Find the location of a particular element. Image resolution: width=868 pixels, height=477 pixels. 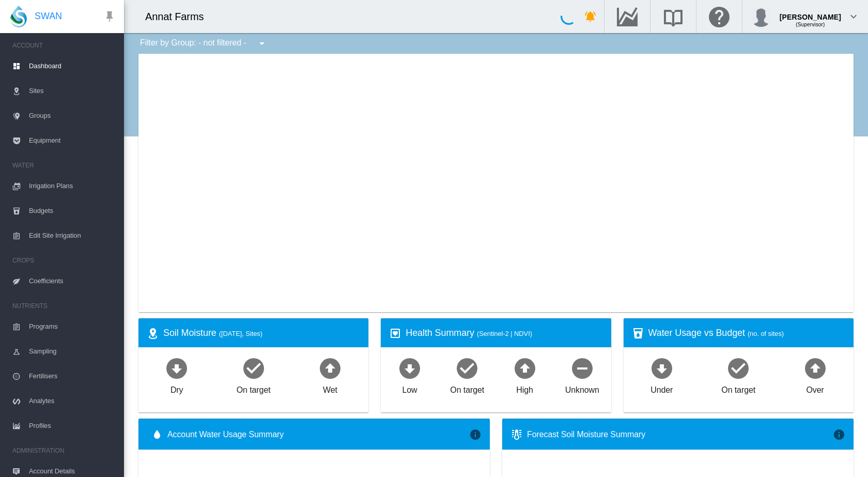

md-icon: icon-thermometer-lines is located at coordinates (516, 435).